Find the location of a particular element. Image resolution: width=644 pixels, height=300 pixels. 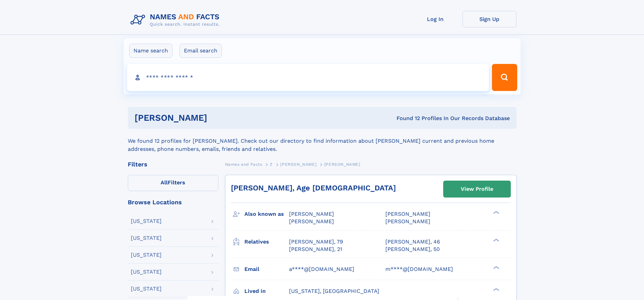

h3: Also known as is located at coordinates (267, 214).